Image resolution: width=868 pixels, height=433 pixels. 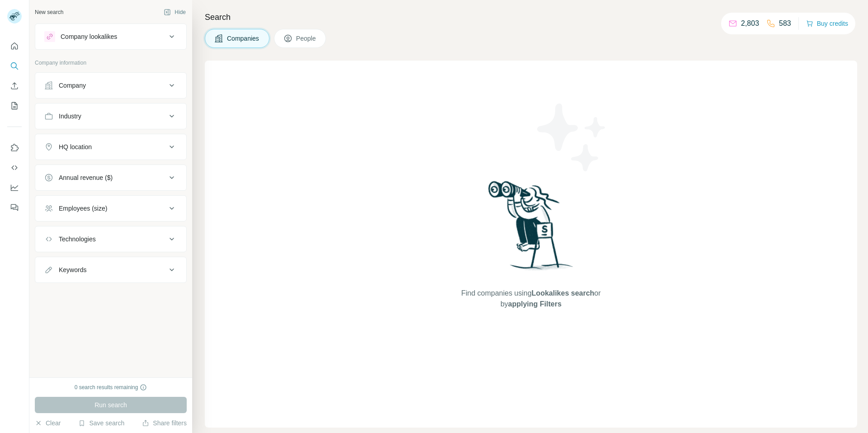 What do you see at coordinates (111, 239) in the screenshot?
I see `button: Technologies` at bounding box center [111, 239].